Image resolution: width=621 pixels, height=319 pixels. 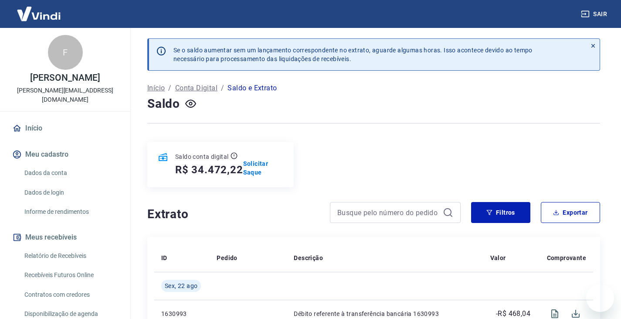 What do you see at coordinates (70, 173) in the screenshot?
I see `a: Dados da conta` at bounding box center [70, 173].